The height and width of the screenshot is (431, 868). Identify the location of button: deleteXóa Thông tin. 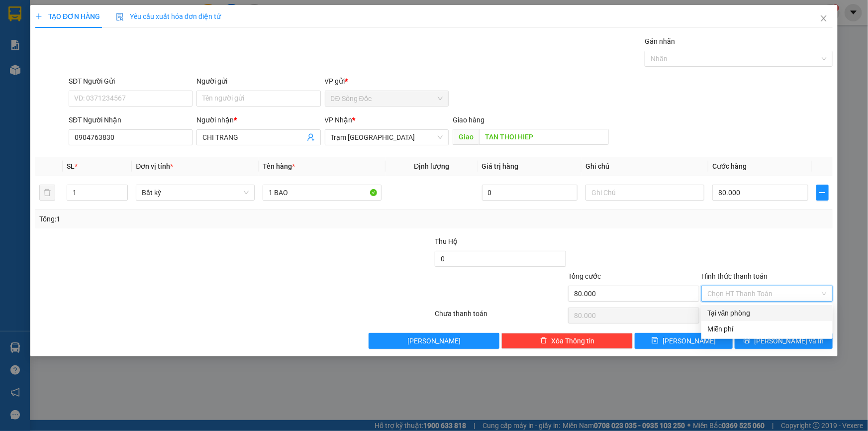
(567, 341).